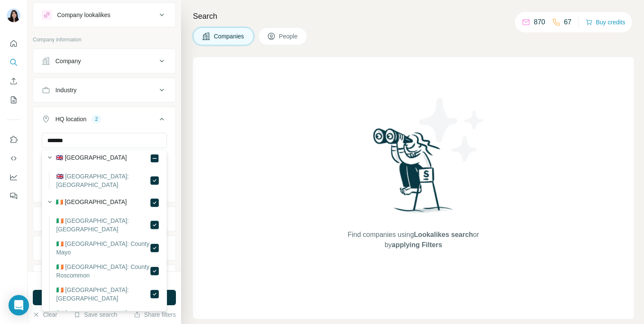 This screenshot has width=644, height=324. Describe the element at coordinates (13, 100) in the screenshot. I see `button: My lists` at that location.